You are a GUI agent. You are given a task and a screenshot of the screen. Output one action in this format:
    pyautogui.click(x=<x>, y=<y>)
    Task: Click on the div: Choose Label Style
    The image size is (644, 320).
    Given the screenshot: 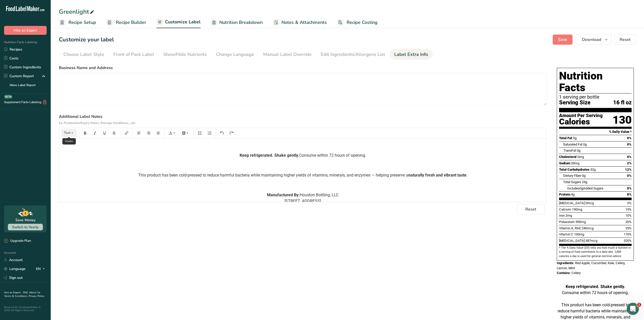 What is the action you would take?
    pyautogui.click(x=84, y=54)
    